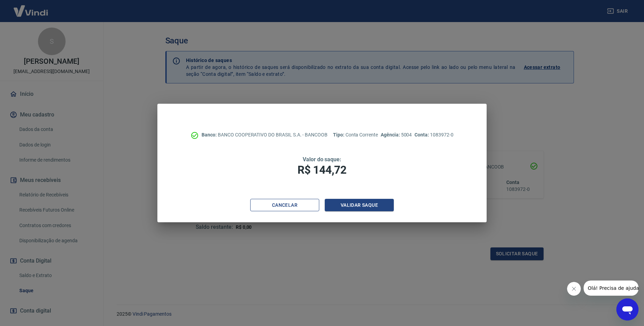 This screenshot has width=644, height=326. What do you see at coordinates (285, 205) in the screenshot?
I see `button: Cancelar` at bounding box center [285, 205].